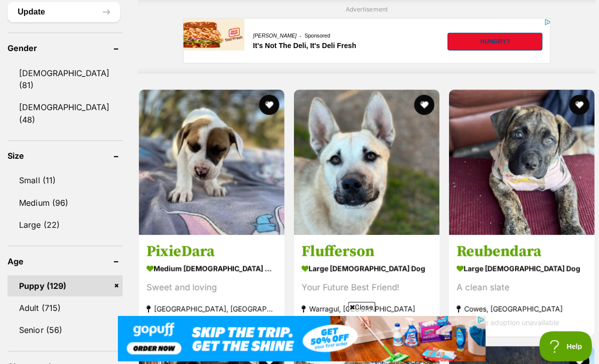  Describe the element at coordinates (65, 259) in the screenshot. I see `header: Age` at that location.